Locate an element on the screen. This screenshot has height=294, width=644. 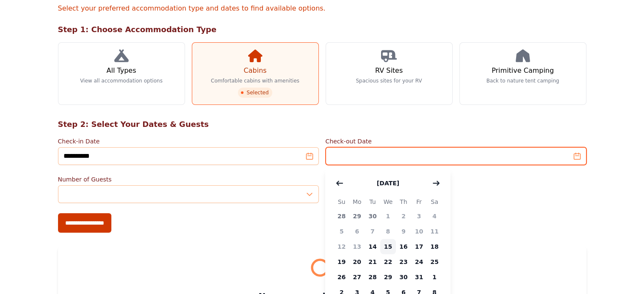
span: 23 is located at coordinates (404, 262).